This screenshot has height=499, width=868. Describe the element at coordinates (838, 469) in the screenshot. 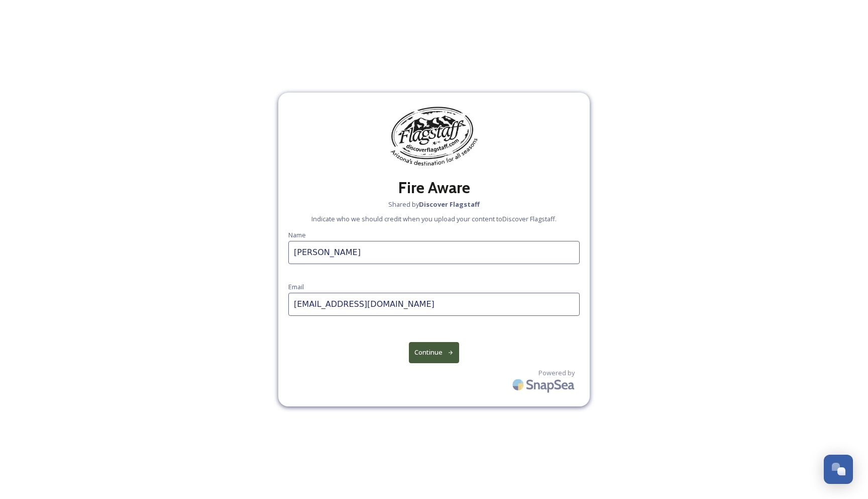

I see `button: Open Chat` at that location.